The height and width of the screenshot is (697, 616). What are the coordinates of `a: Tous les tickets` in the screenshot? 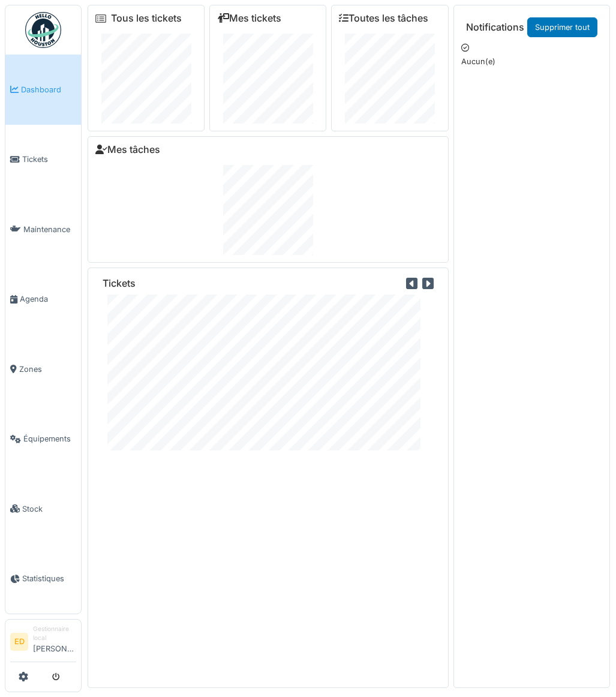 It's located at (147, 18).